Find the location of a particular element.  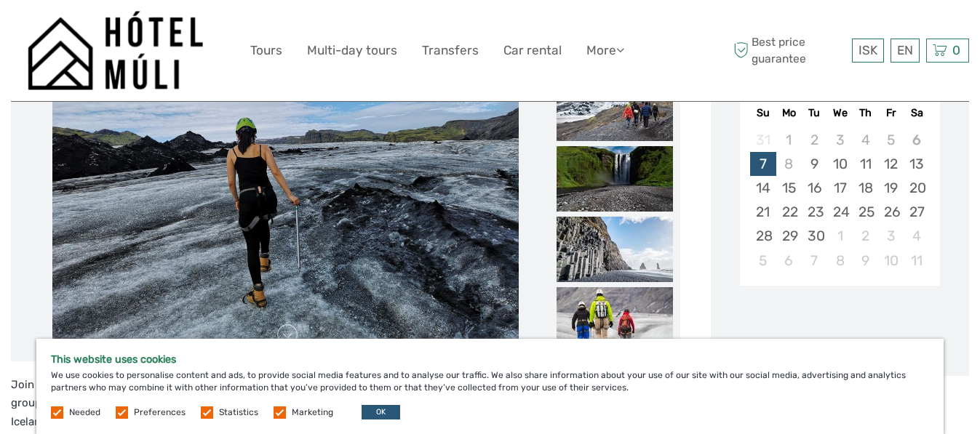

div: Th is located at coordinates (865, 112).